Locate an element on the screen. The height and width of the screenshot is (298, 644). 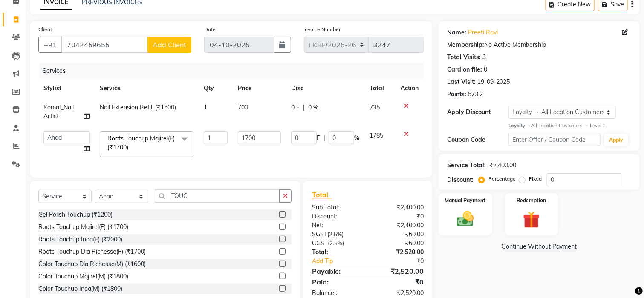
div: Balance : is located at coordinates (337, 293).